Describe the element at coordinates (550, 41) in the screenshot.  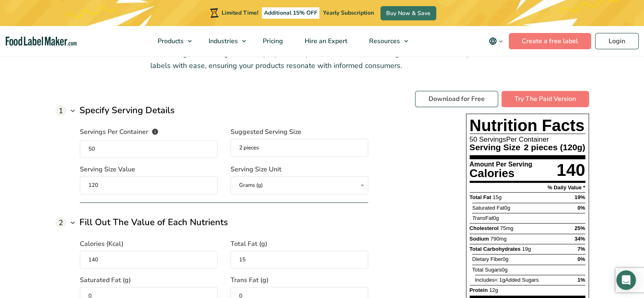
I see `a: Create a free label` at that location.